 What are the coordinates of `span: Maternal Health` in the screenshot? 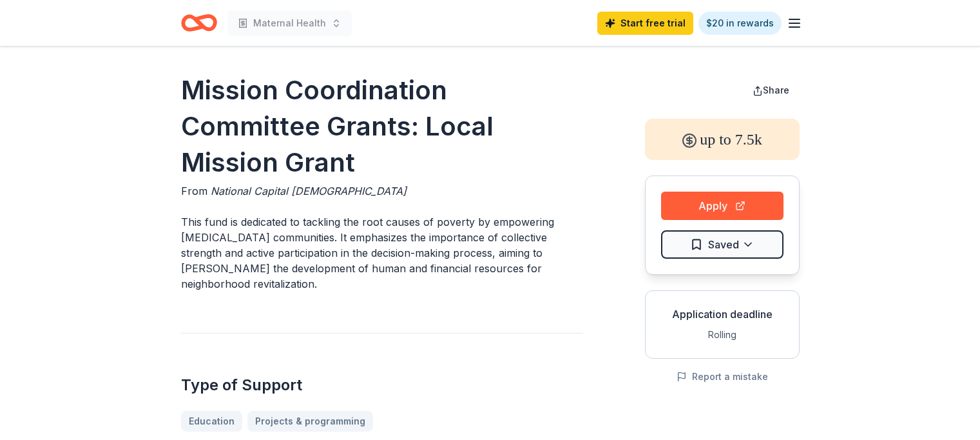 It's located at (289, 23).